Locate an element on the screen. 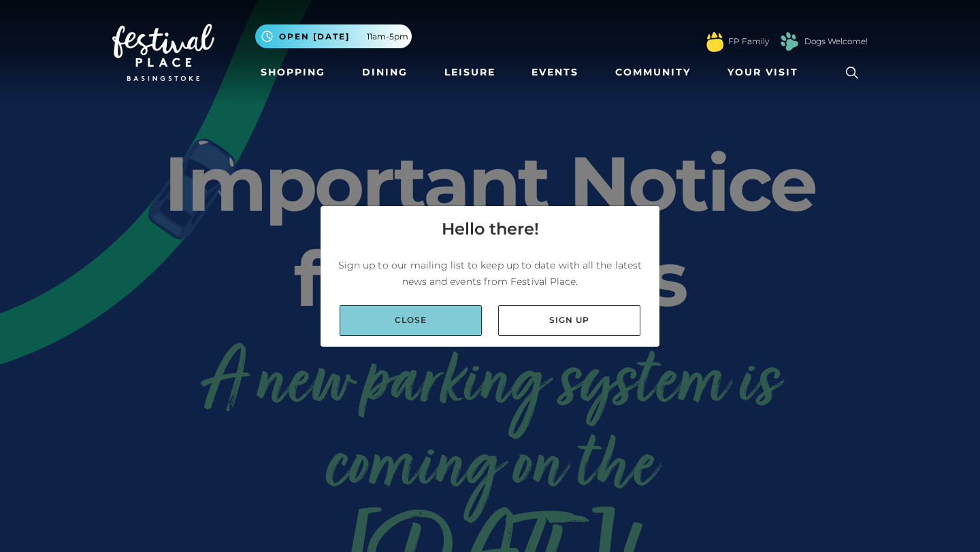 This screenshot has height=552, width=980. a: Events is located at coordinates (555, 72).